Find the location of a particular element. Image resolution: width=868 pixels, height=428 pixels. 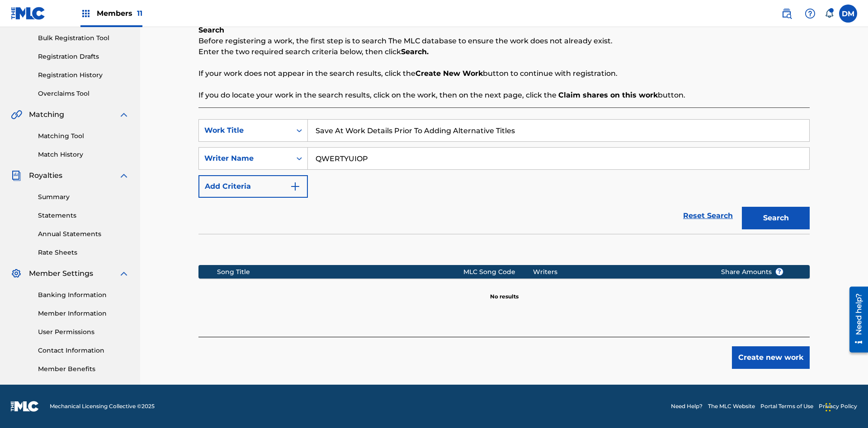

strong: Claim shares on this work is located at coordinates (608, 95).